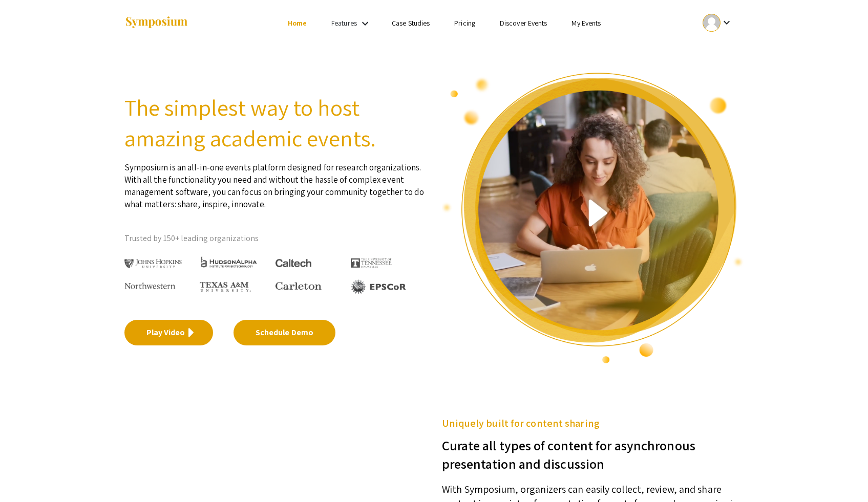 The height and width of the screenshot is (502, 868). I want to click on h3: Curate all types of content for asynchronous presentation and discussion, so click(593, 452).